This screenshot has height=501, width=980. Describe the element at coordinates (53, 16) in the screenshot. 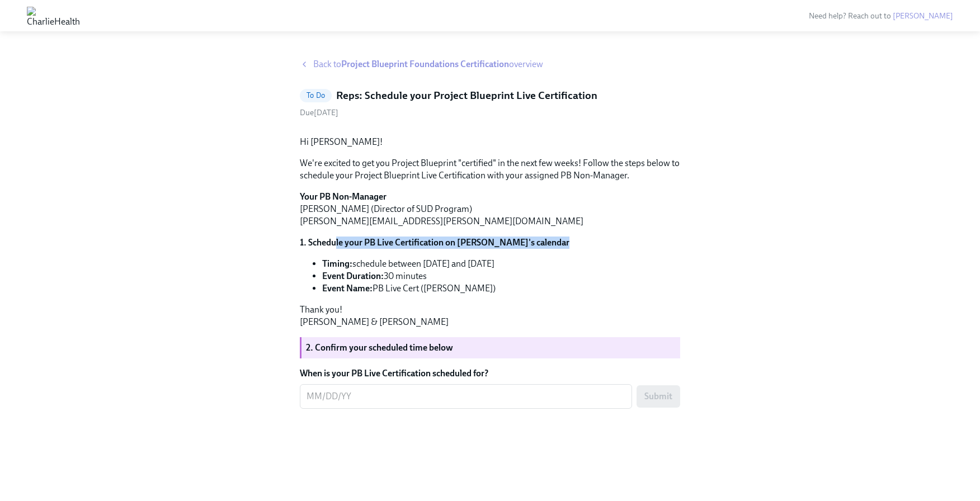

I see `img: CharlieHealth` at that location.